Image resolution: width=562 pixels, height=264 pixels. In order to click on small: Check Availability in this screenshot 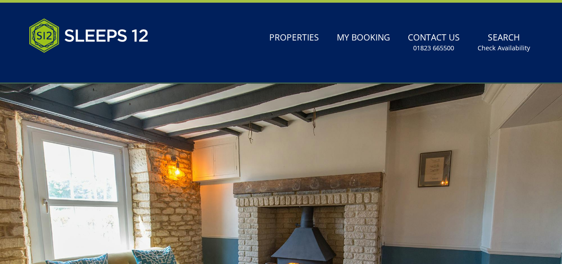, I will do `click(504, 48)`.